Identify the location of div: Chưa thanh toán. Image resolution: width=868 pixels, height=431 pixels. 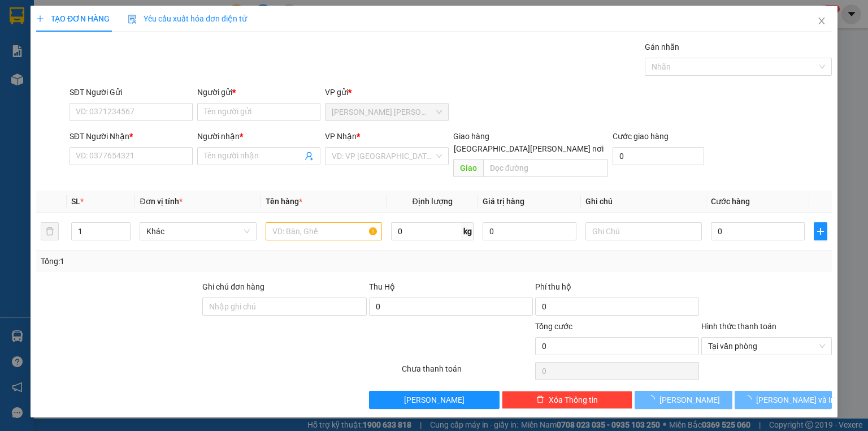
(467, 372).